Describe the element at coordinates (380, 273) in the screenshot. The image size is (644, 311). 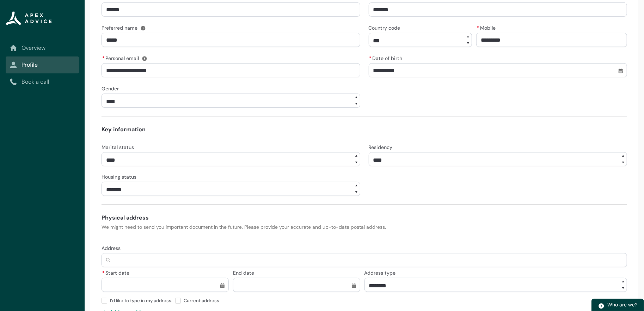
I see `span: Address type` at that location.